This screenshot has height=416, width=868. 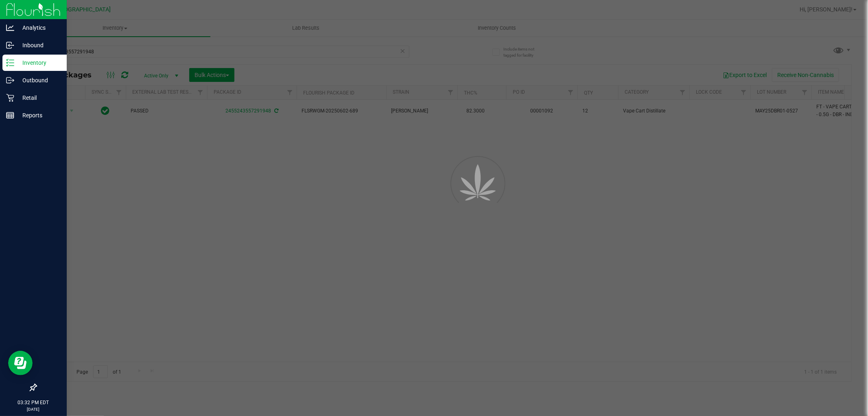 What do you see at coordinates (10, 45) in the screenshot?
I see `inline-svg: Inbound` at bounding box center [10, 45].